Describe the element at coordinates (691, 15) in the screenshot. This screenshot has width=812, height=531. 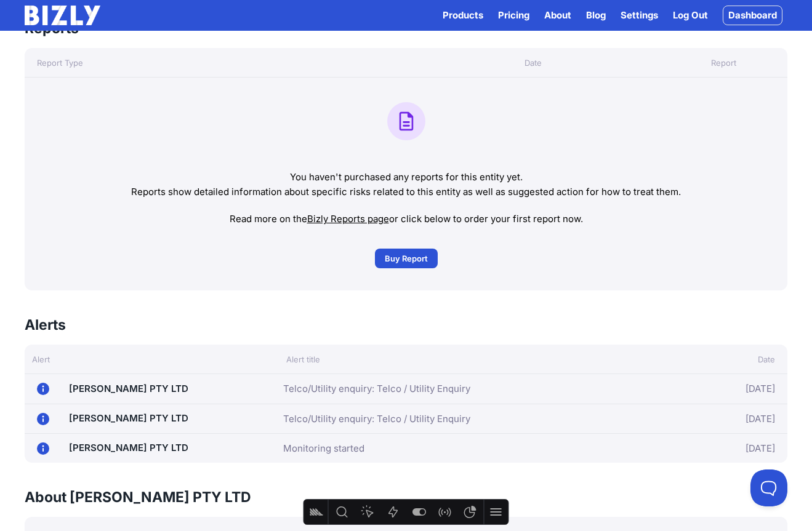
I see `a: Log Out` at that location.